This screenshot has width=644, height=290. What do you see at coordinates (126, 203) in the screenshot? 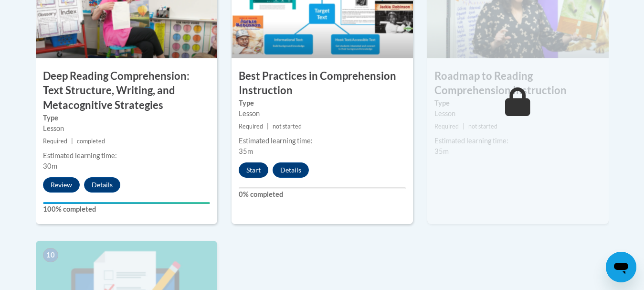
I see `div: Your progress` at bounding box center [126, 203].